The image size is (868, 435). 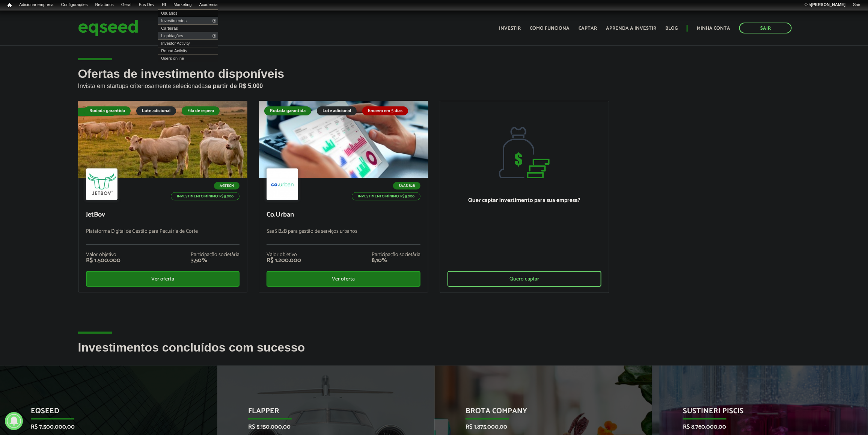 What do you see at coordinates (386, 111) in the screenshot?
I see `div: Encerra em 5 dias` at bounding box center [386, 111].